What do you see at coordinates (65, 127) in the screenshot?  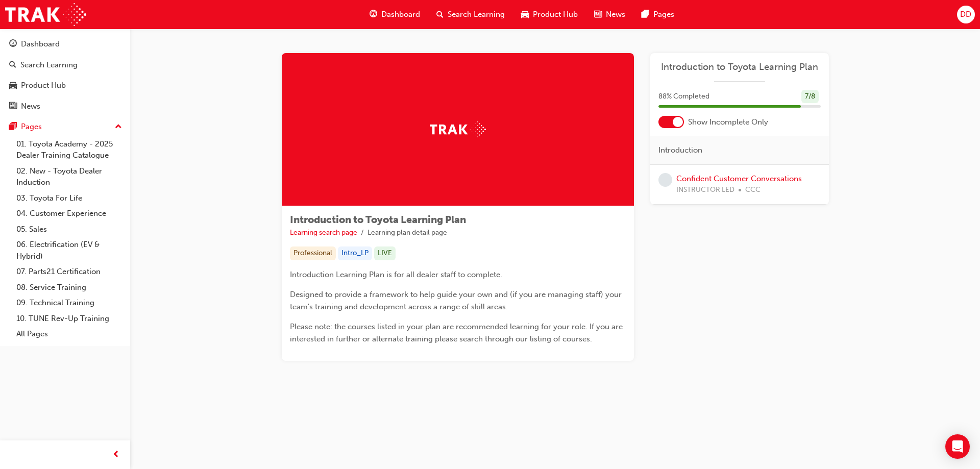 I see `button: Pages` at bounding box center [65, 127].